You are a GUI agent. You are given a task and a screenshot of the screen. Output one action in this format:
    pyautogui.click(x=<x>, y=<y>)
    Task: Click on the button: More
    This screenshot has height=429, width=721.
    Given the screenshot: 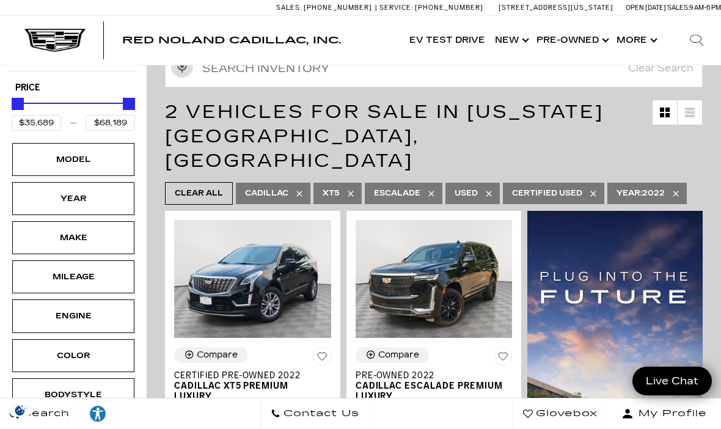 What is the action you would take?
    pyautogui.click(x=635, y=40)
    